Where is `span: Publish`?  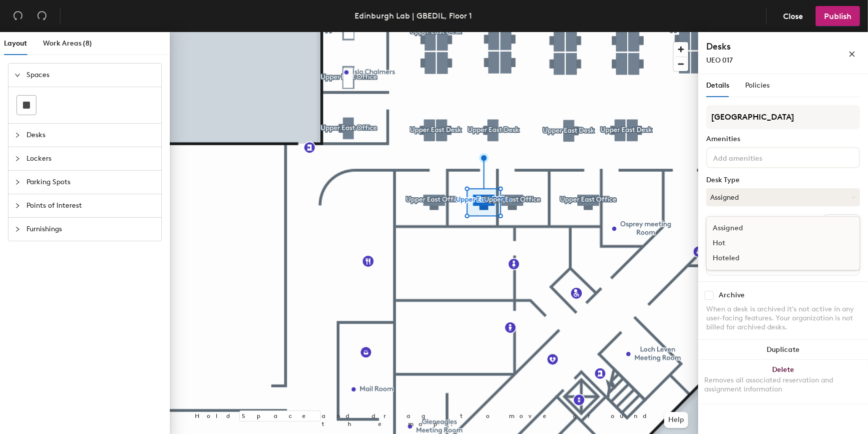 span: Publish is located at coordinates (838, 16).